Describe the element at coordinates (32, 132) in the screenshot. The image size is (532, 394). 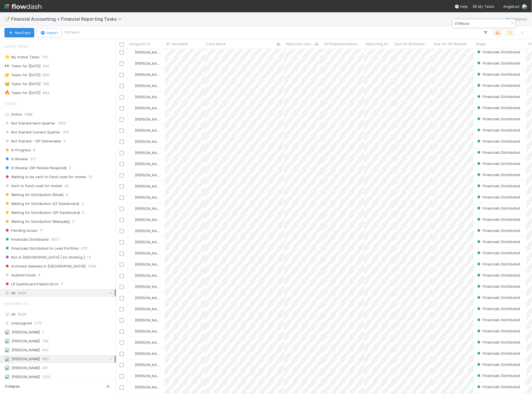
I see `span: Not Started Current Quarter` at that location.